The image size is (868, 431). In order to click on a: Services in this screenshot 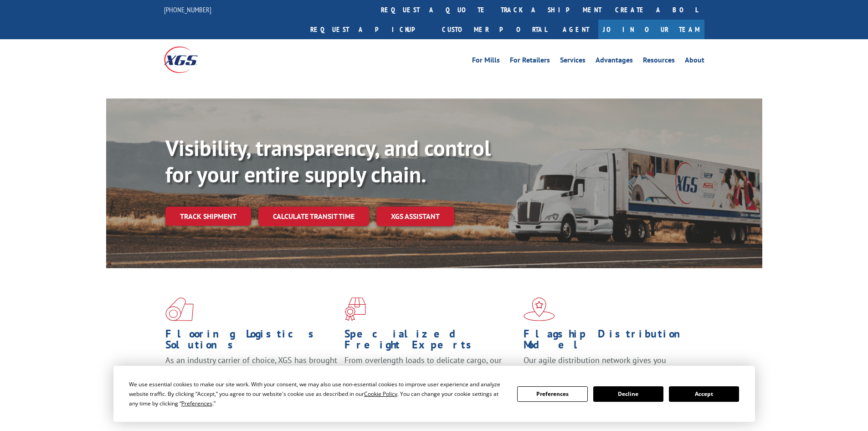, I will do `click(573, 62)`.